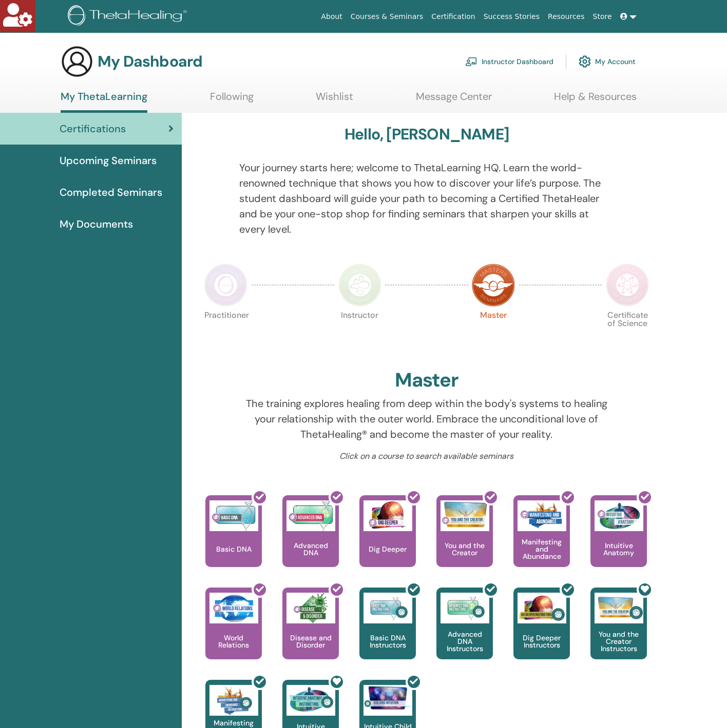 This screenshot has height=728, width=727. What do you see at coordinates (226, 285) in the screenshot?
I see `img: Practitioner` at bounding box center [226, 285].